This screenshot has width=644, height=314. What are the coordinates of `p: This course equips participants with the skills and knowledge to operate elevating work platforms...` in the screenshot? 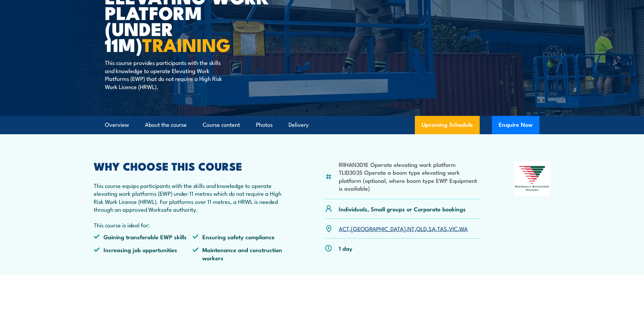 It's located at (193, 198).